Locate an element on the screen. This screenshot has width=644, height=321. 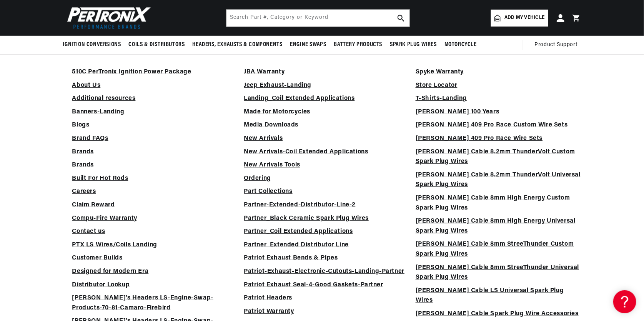
summary: Product Support is located at coordinates (558, 45).